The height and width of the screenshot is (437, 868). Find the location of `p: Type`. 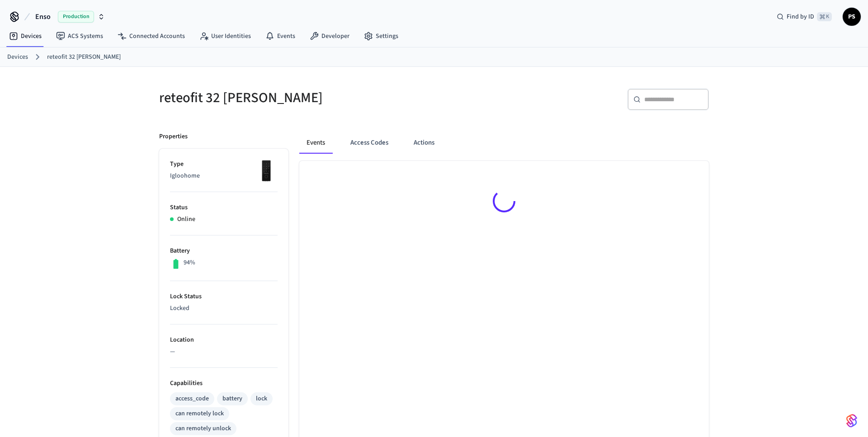

p: Type is located at coordinates (224, 164).